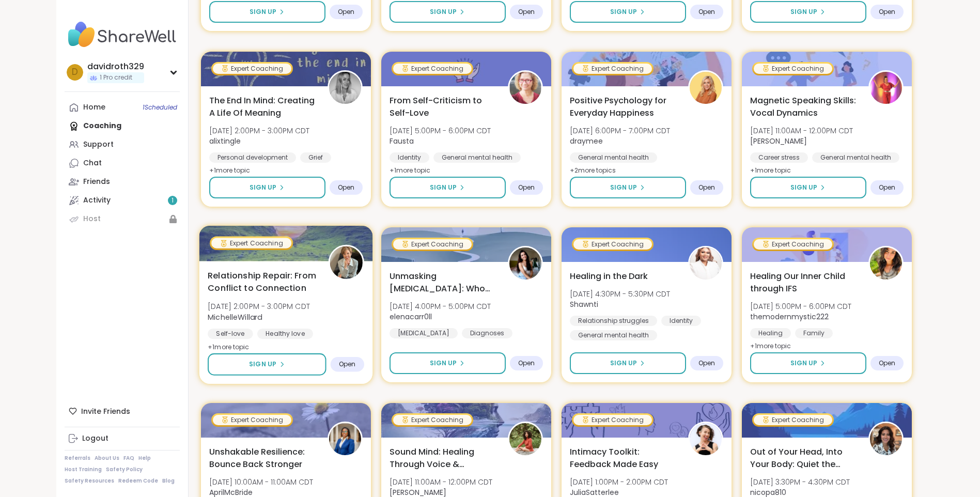  Describe the element at coordinates (803, 458) in the screenshot. I see `span: Out of Your Head, Into Your Body: Quiet the Mind` at that location.